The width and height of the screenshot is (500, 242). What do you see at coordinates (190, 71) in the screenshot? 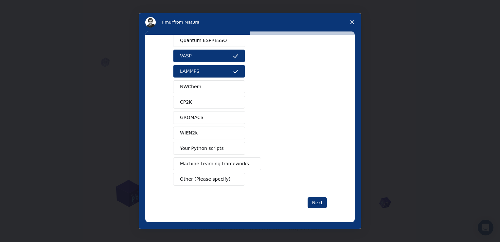
I see `span: LAMMPS` at bounding box center [190, 71].